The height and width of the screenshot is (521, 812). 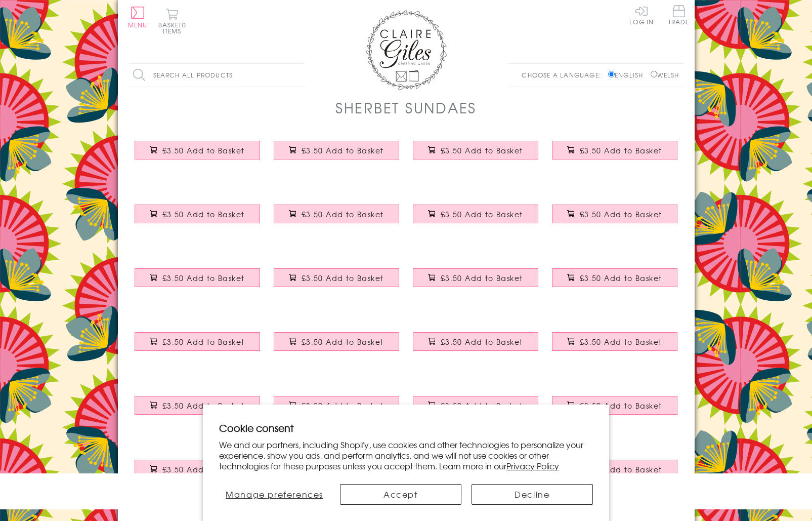 I want to click on button: Menu, so click(x=138, y=17).